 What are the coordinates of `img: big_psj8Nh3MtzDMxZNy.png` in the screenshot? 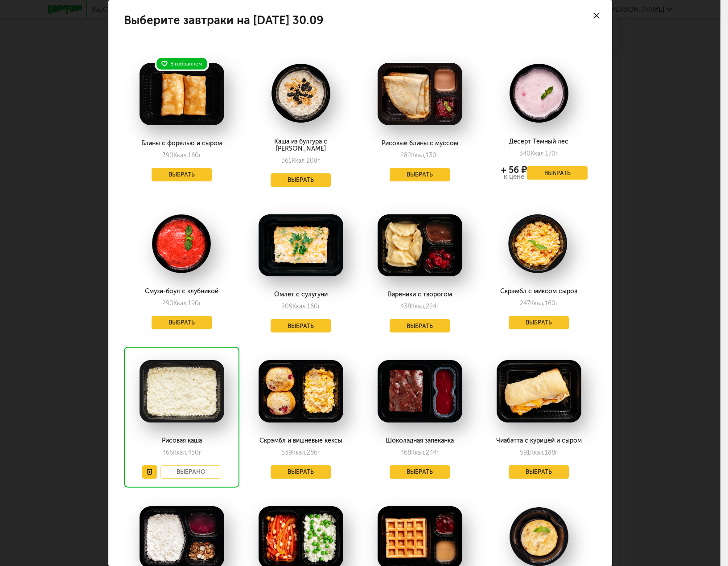 It's located at (539, 392).